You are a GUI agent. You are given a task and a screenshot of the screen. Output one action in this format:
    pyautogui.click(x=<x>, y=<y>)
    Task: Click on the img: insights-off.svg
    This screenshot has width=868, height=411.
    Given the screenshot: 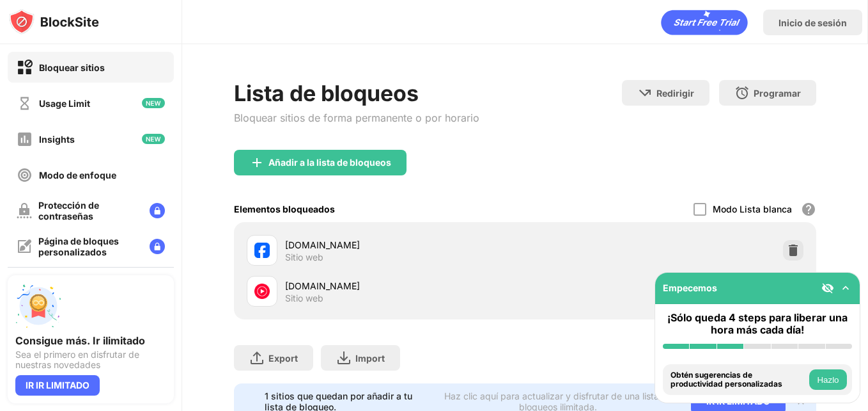 What is the action you would take?
    pyautogui.click(x=24, y=139)
    